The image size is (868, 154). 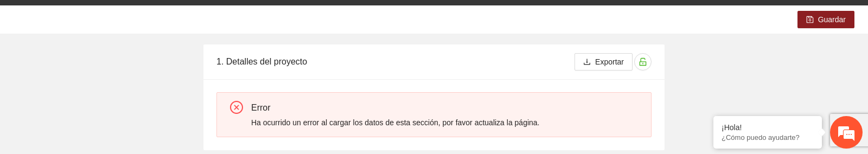 What do you see at coordinates (396, 61) in the screenshot?
I see `div: 1. Detalles del proyecto` at bounding box center [396, 61].